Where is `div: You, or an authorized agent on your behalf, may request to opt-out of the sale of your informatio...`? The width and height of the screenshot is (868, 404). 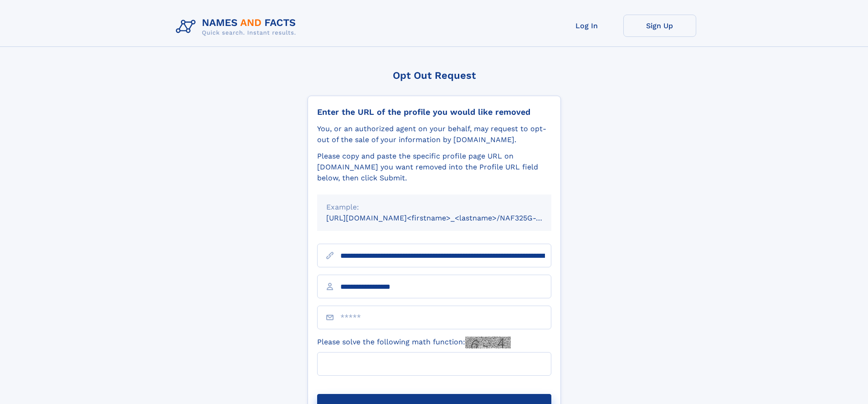
div: You, or an authorized agent on your behalf, may request to opt-out of the sale of your informatio... is located at coordinates (434, 135).